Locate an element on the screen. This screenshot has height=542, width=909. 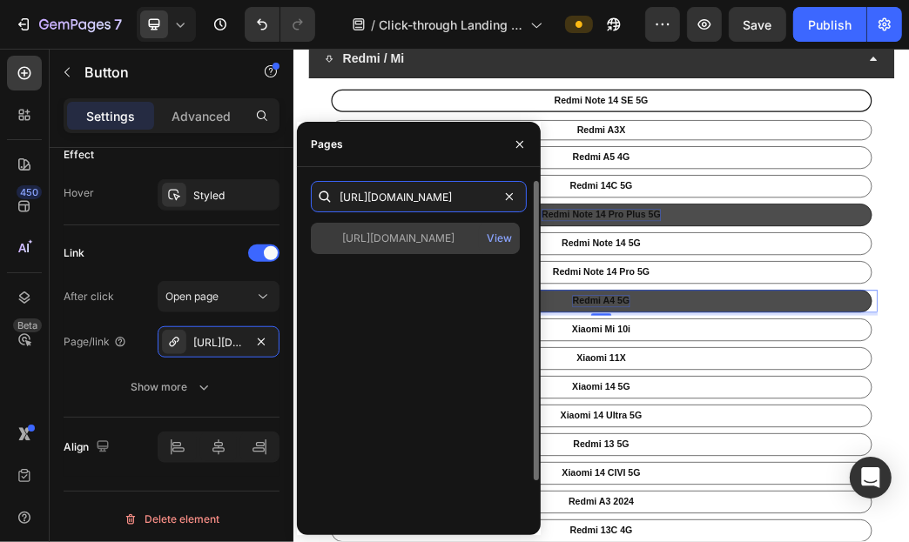
button: Show more is located at coordinates (171, 387).